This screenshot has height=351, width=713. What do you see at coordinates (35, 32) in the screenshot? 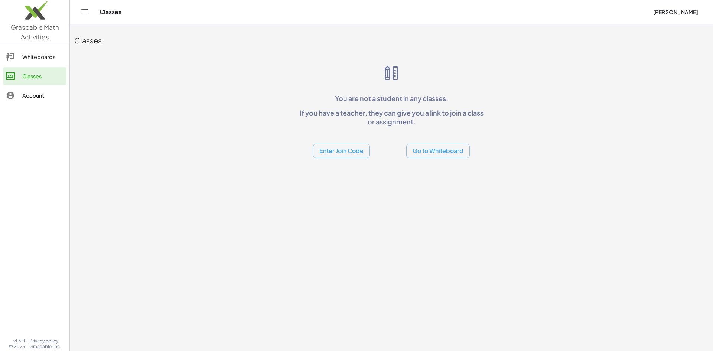
I see `span: Graspable Math Activities` at bounding box center [35, 32].